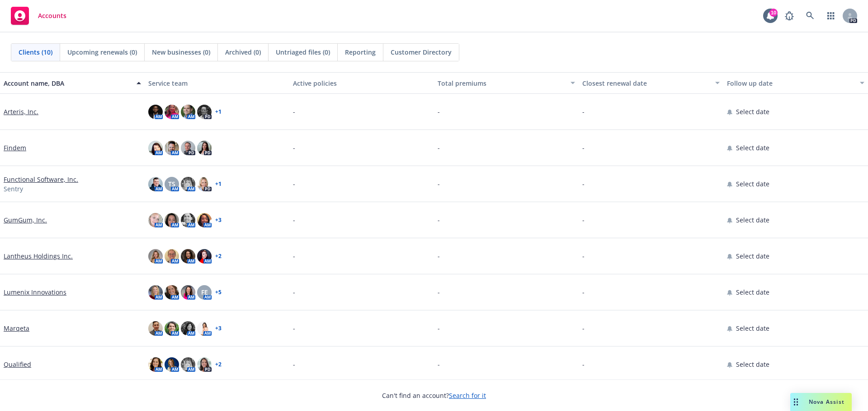 This screenshot has height=411, width=868. What do you see at coordinates (791, 83) in the screenshot?
I see `div: Follow up date` at bounding box center [791, 83].